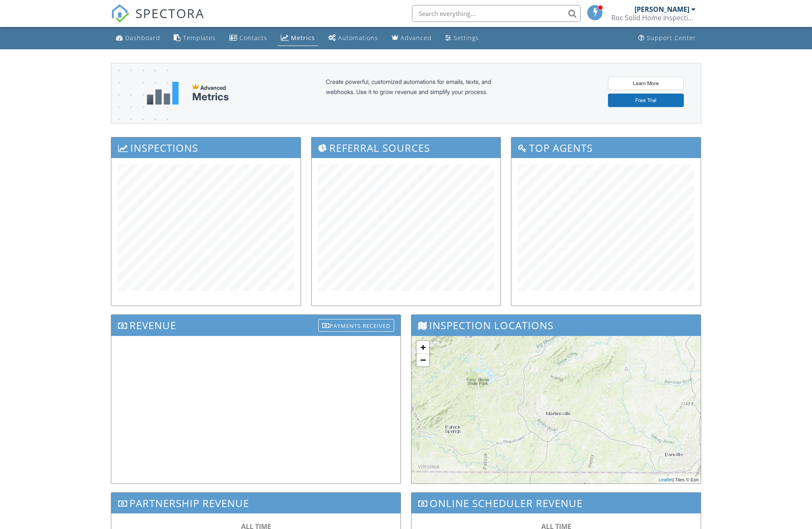  What do you see at coordinates (646, 100) in the screenshot?
I see `a: Free Trial` at bounding box center [646, 100].